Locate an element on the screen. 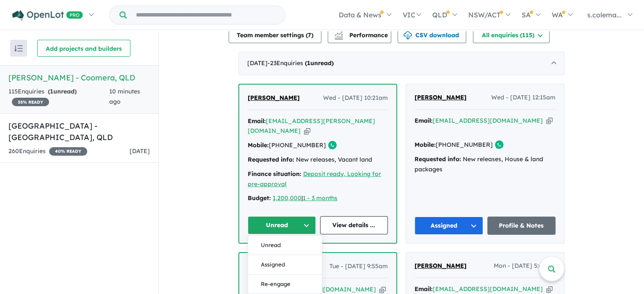 This screenshot has width=644, height=294. button: Add projects and builders is located at coordinates (84, 48).